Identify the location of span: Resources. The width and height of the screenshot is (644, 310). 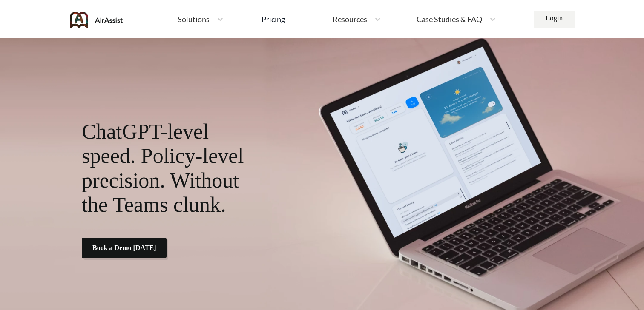
(350, 19).